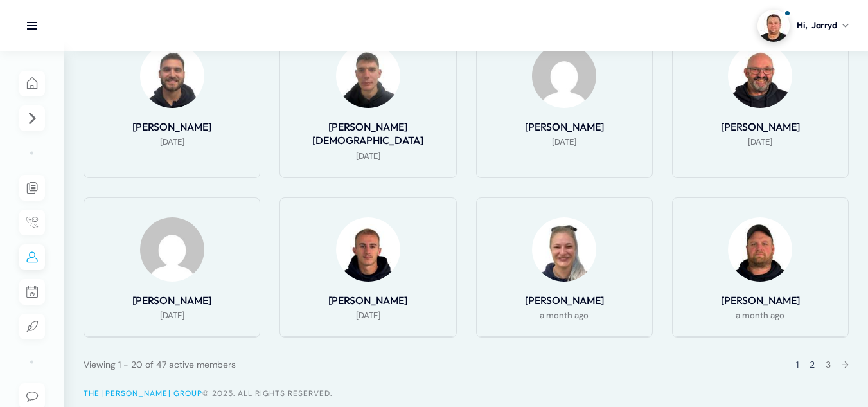  Describe the element at coordinates (823, 25) in the screenshot. I see `span: Jarryd` at that location.